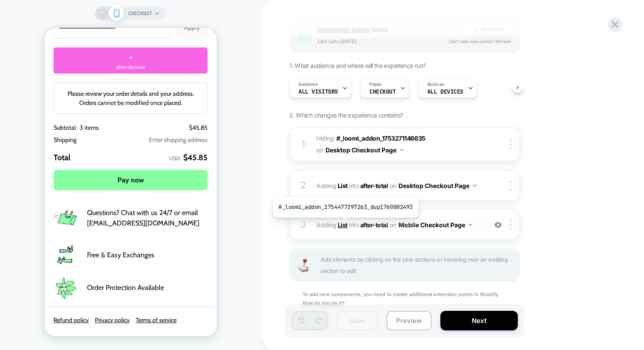 This screenshot has height=350, width=644. Describe the element at coordinates (436, 84) in the screenshot. I see `span: Devices` at that location.